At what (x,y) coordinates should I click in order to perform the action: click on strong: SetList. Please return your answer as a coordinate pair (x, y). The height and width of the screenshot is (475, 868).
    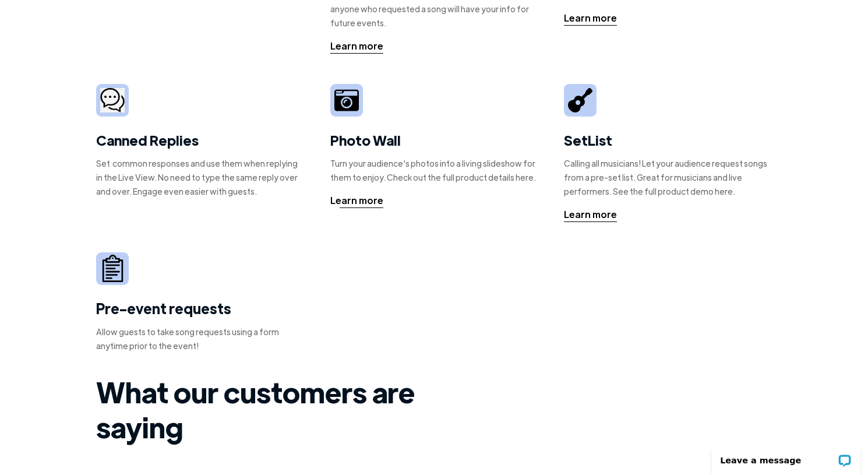
    Looking at the image, I should click on (588, 140).